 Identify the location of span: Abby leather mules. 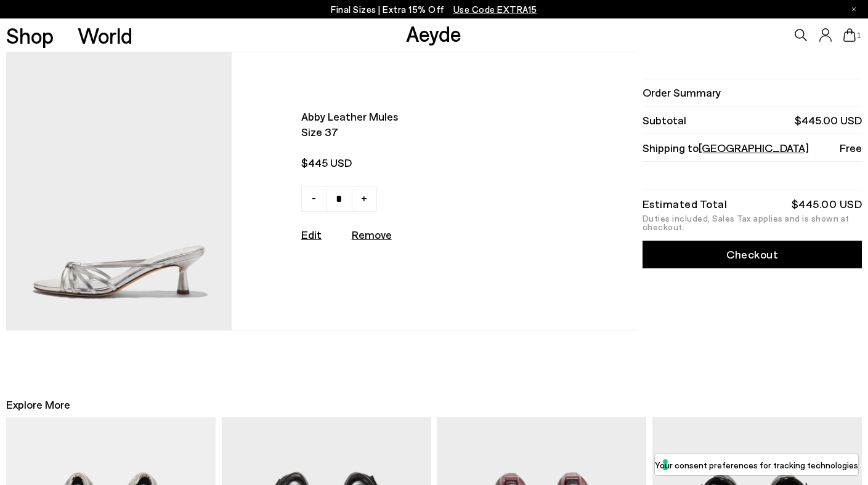
(424, 117).